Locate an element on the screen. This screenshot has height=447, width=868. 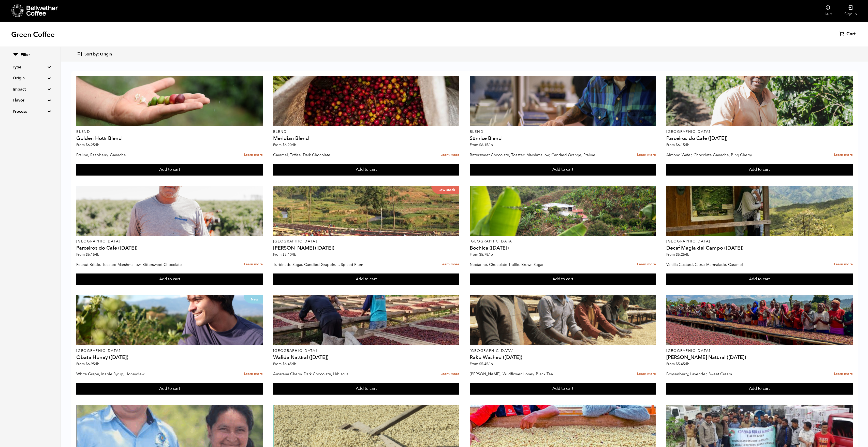
p: White Grape, Maple Syrup, Honeydew is located at coordinates (140, 374).